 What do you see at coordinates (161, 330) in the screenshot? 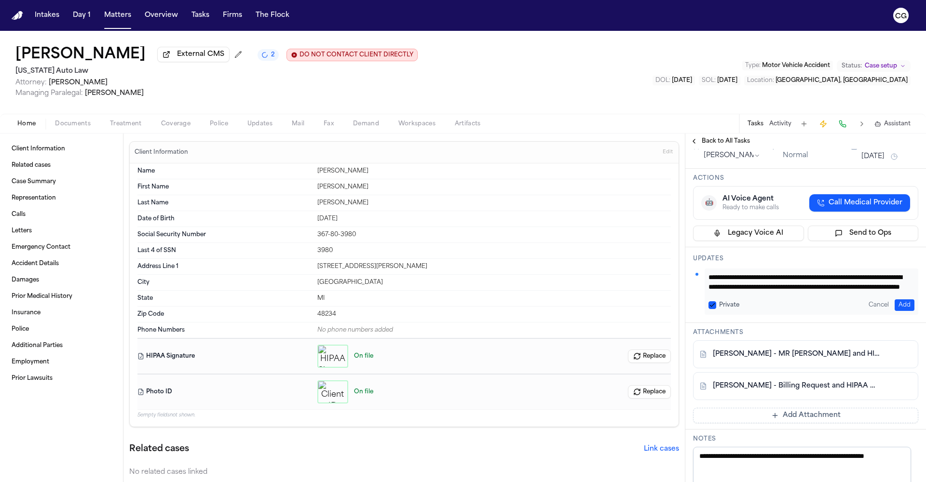
I see `span: Phone Numbers` at bounding box center [161, 330].